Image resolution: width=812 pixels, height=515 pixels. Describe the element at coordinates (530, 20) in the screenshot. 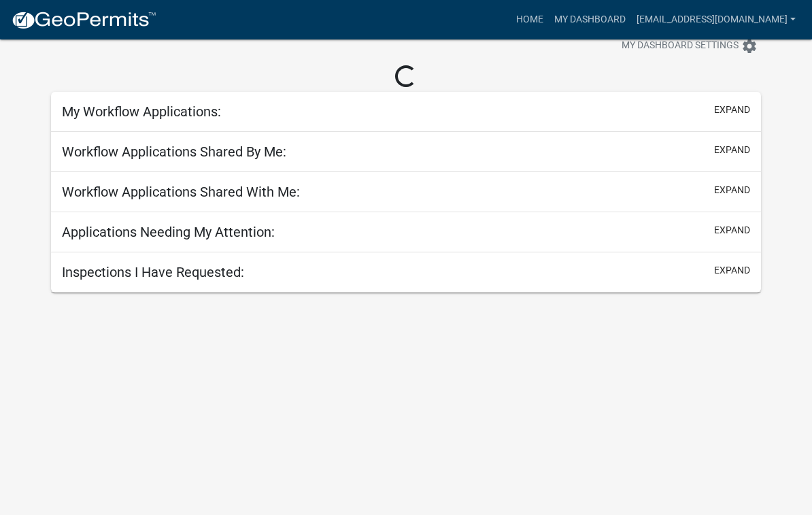

I see `a: Home` at that location.